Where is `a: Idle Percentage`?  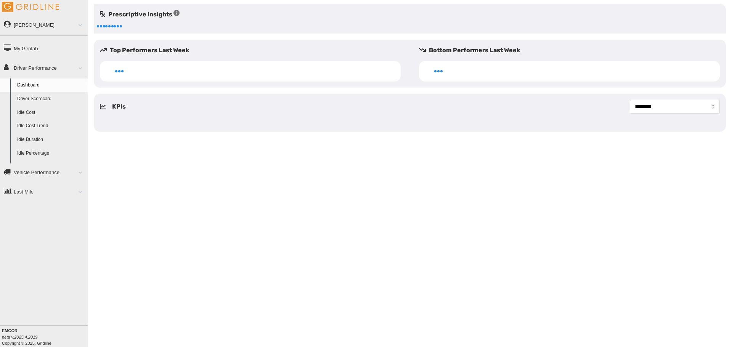
a: Idle Percentage is located at coordinates (51, 154).